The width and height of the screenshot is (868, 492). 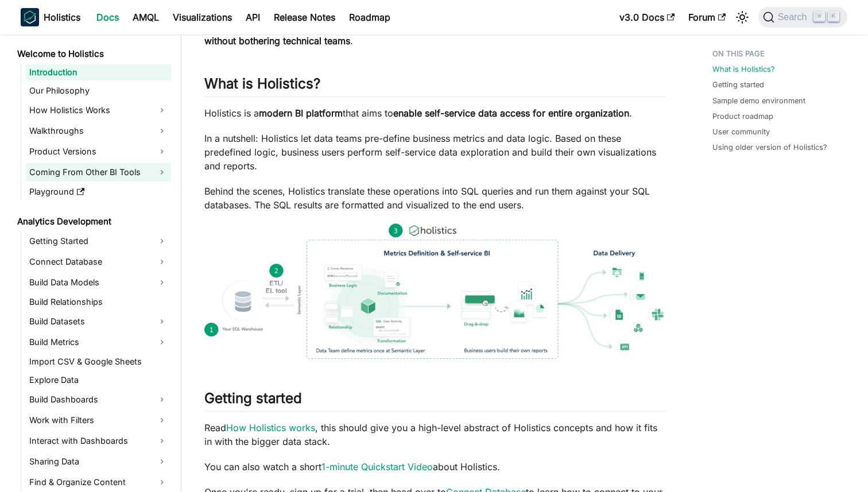 What do you see at coordinates (98, 380) in the screenshot?
I see `a: Explore Data` at bounding box center [98, 380].